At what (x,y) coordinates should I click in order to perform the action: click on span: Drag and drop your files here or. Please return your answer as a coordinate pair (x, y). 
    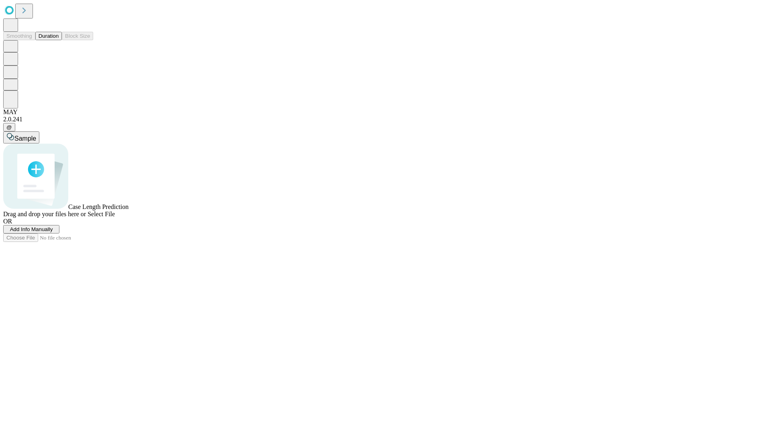
    Looking at the image, I should click on (45, 214).